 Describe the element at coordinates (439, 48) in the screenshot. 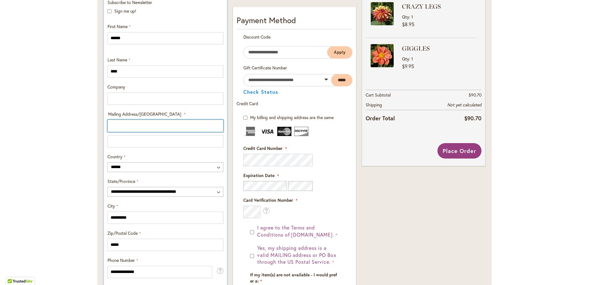

I see `strong: GIGGLES` at that location.